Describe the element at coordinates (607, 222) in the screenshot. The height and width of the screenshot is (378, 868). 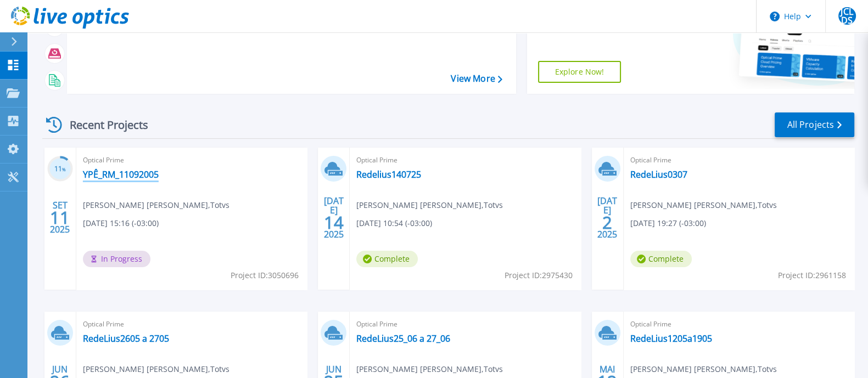
I see `span: 2` at that location.